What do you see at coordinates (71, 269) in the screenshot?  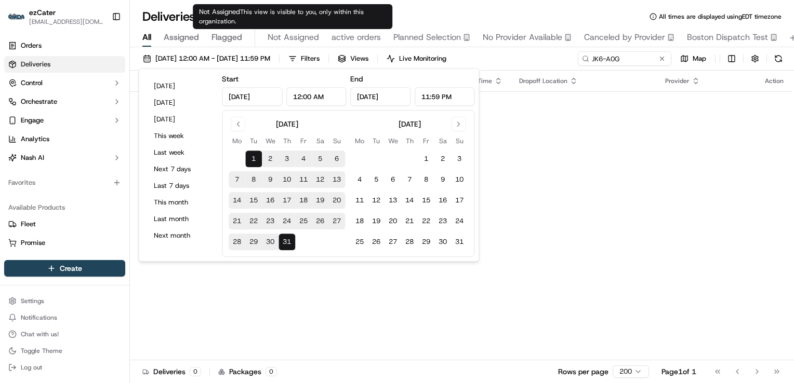 I see `span: Create` at bounding box center [71, 269].